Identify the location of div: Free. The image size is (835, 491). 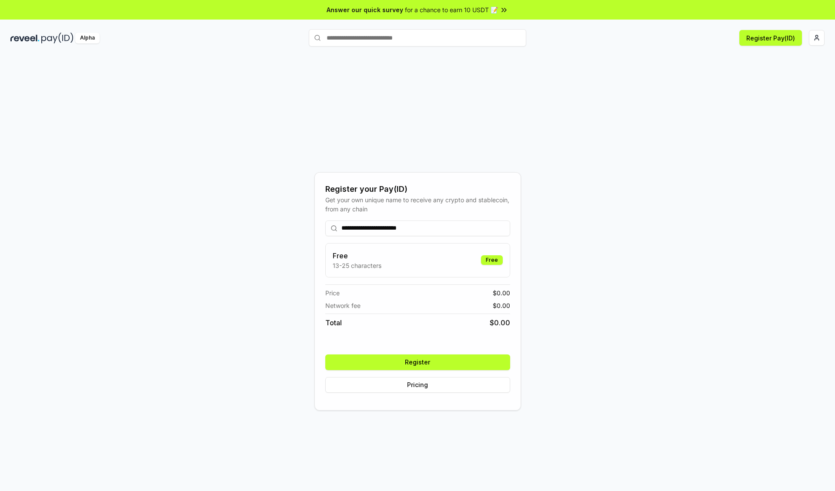
(492, 260).